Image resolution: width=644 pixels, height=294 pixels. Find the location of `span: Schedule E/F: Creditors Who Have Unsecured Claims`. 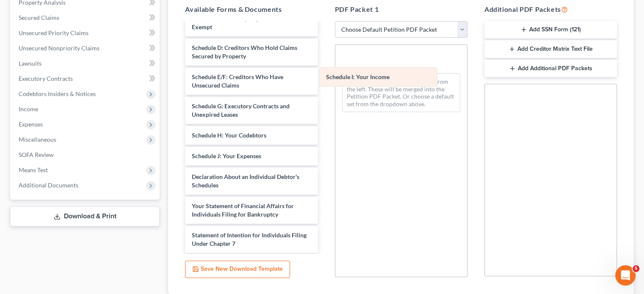

span: Schedule E/F: Creditors Who Have Unsecured Claims is located at coordinates (238, 81).